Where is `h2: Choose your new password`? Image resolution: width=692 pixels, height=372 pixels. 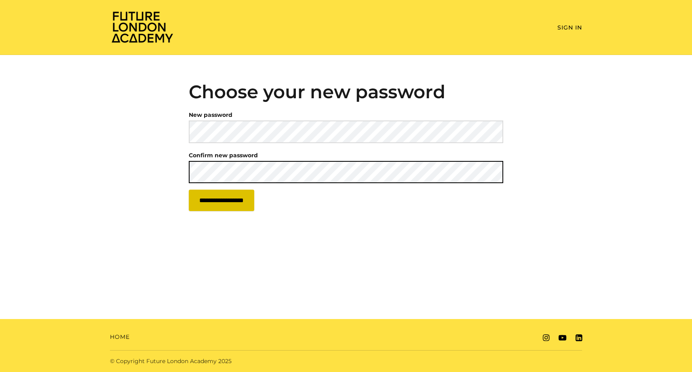 h2: Choose your new password is located at coordinates (346, 92).